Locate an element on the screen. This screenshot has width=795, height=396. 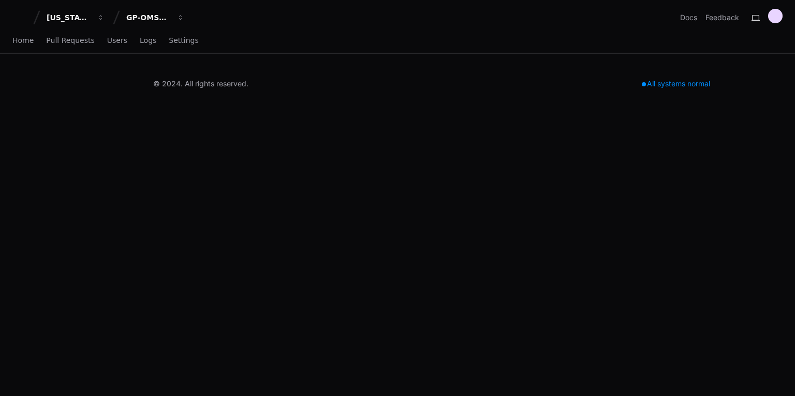
a: Settings is located at coordinates (183, 41).